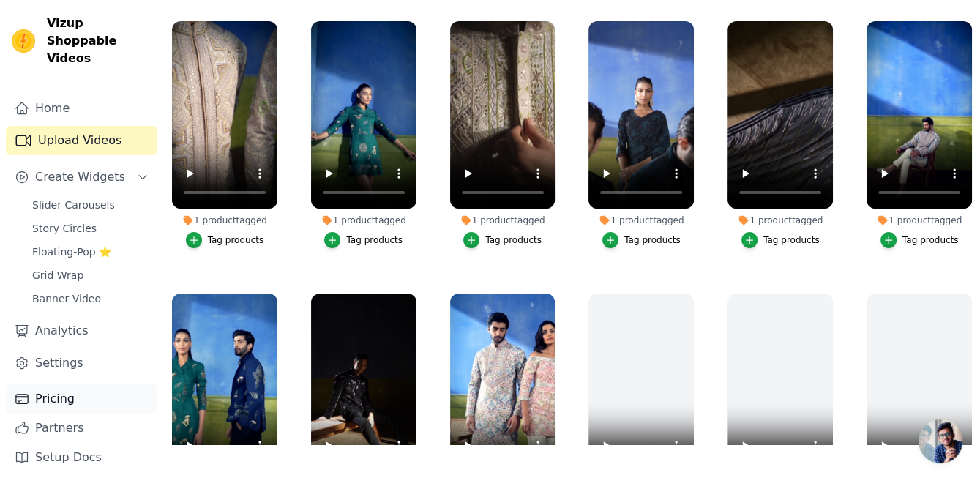 The width and height of the screenshot is (980, 478). I want to click on span: Grid Wrap, so click(58, 276).